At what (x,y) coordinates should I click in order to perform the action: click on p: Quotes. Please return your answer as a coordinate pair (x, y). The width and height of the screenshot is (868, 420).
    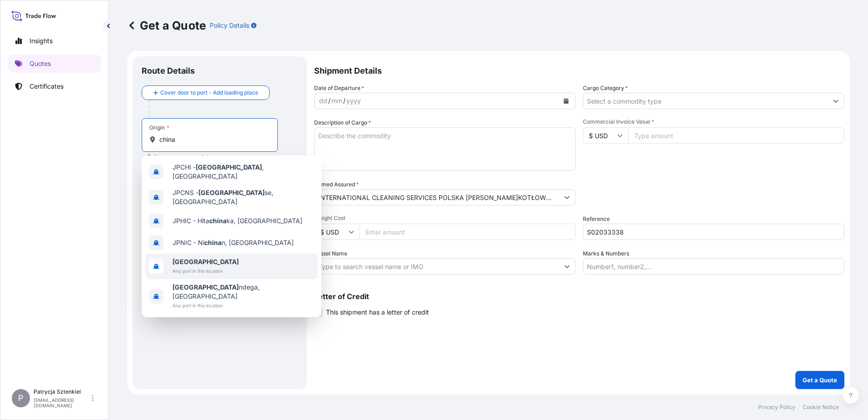
    Looking at the image, I should click on (40, 64).